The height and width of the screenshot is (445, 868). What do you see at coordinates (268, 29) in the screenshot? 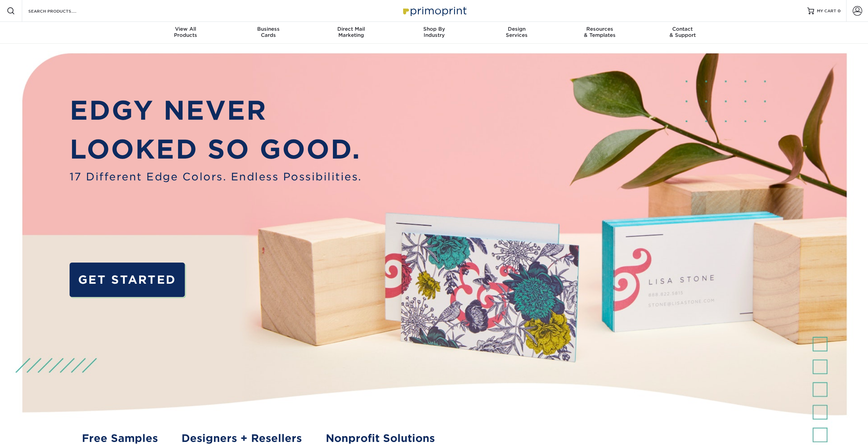
I see `span: Business` at bounding box center [268, 29].